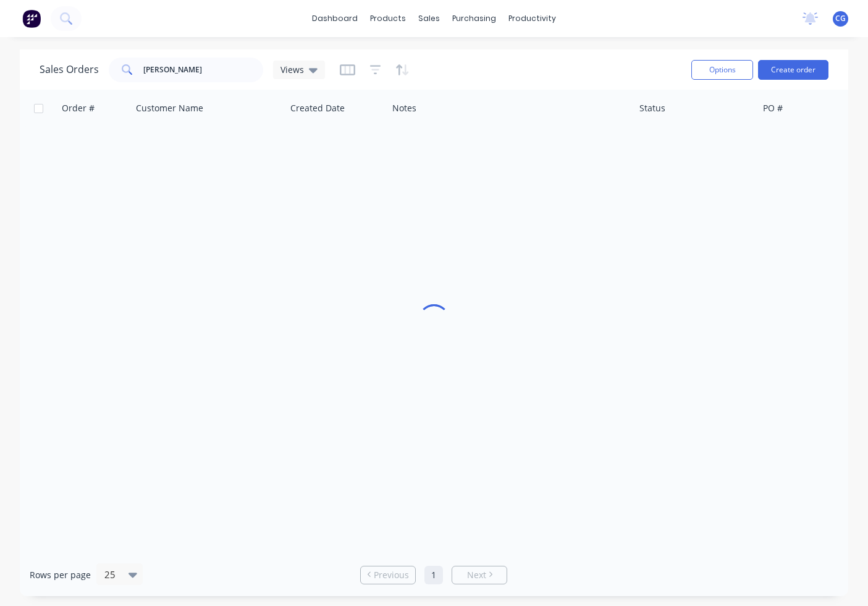  Describe the element at coordinates (773, 108) in the screenshot. I see `div: PO #` at that location.